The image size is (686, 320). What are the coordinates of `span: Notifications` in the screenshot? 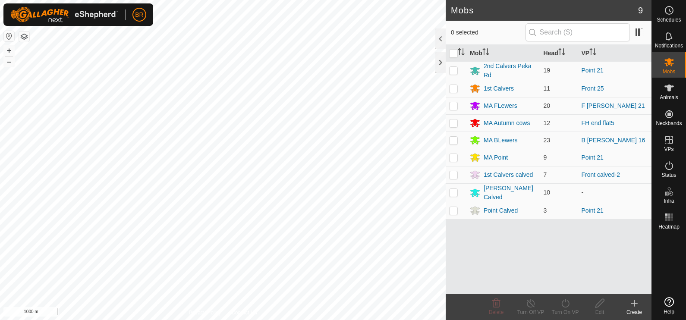 It's located at (669, 46).